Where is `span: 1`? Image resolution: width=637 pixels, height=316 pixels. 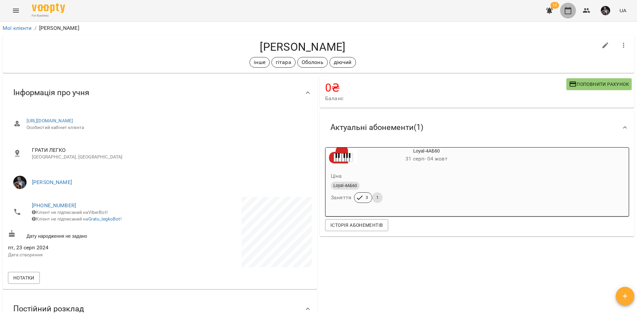
span: 1 is located at coordinates (377, 198).